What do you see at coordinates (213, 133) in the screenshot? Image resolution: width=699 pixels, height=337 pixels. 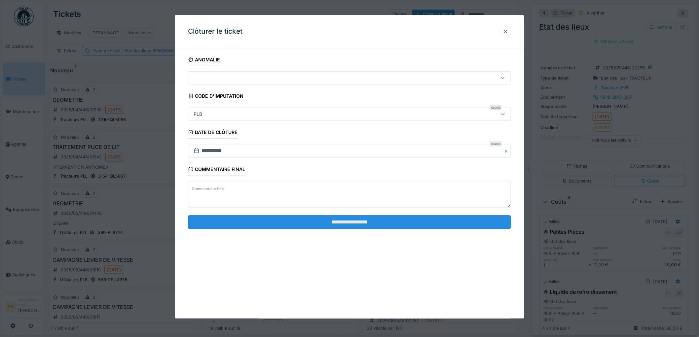 I see `div: Date de clôture` at bounding box center [213, 133].